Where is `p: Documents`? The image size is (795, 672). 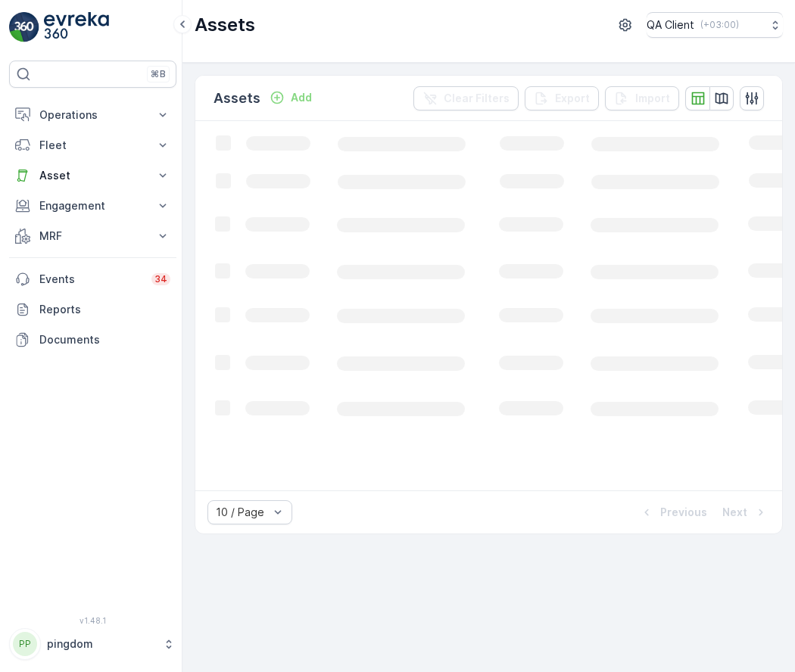 p: Documents is located at coordinates (105, 340).